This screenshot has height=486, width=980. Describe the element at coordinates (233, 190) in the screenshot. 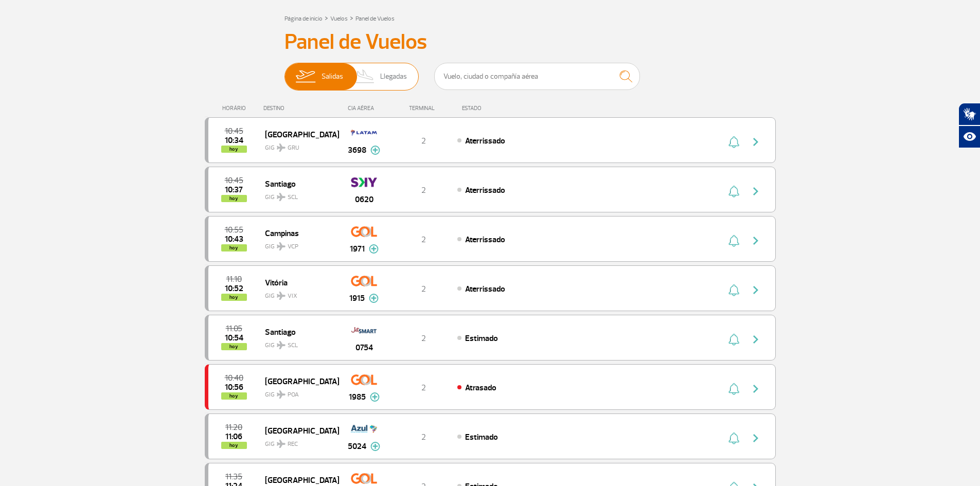

I see `span: 2025-08-25 10:37:00` at that location.